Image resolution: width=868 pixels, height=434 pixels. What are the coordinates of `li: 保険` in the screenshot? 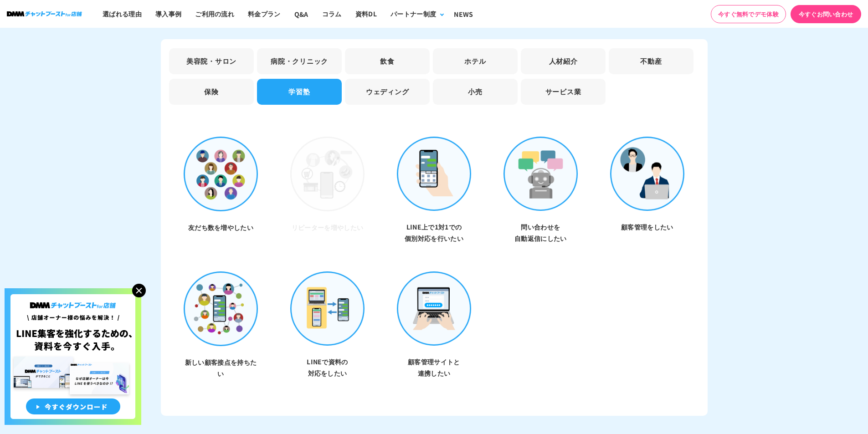 It's located at (211, 92).